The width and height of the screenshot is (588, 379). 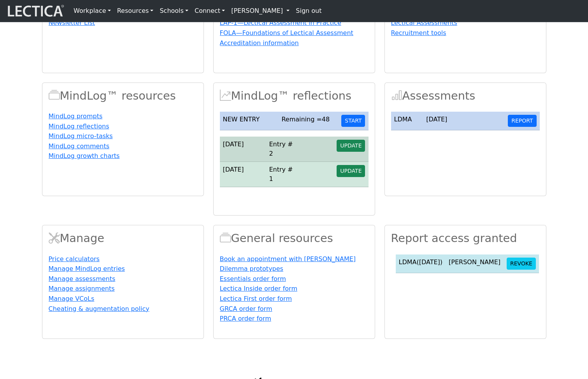 What do you see at coordinates (174, 11) in the screenshot?
I see `a: Schools` at bounding box center [174, 11].